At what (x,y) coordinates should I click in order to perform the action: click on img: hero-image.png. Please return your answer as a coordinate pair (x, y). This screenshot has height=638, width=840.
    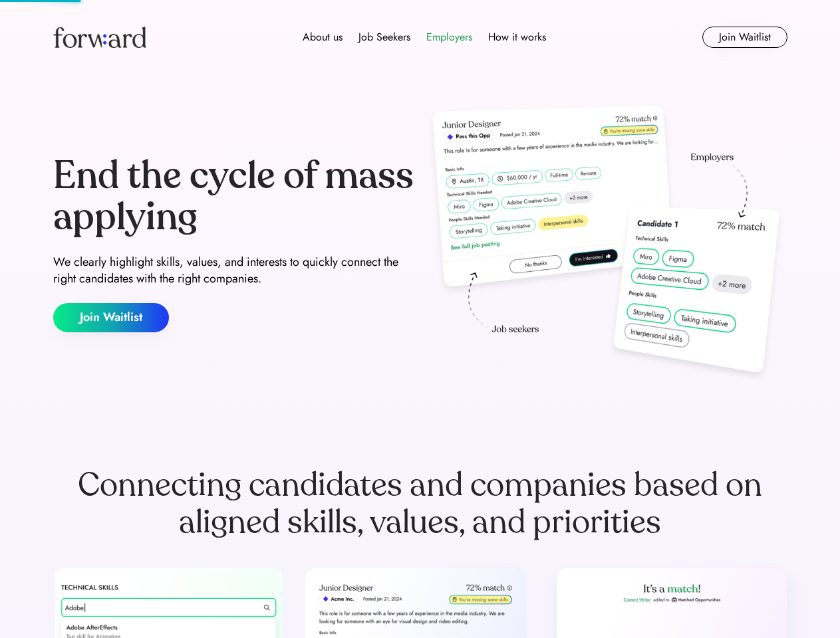
    Looking at the image, I should click on (607, 244).